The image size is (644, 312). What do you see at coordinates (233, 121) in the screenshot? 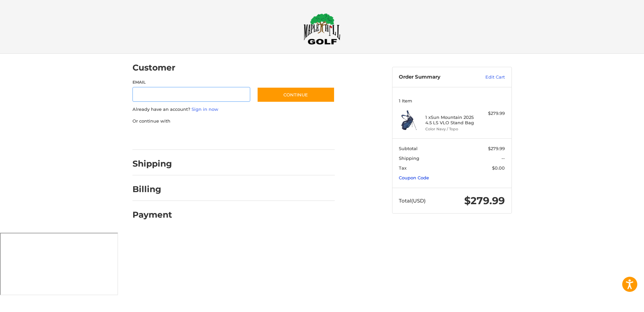
I see `p: Or continue with` at bounding box center [233, 121].